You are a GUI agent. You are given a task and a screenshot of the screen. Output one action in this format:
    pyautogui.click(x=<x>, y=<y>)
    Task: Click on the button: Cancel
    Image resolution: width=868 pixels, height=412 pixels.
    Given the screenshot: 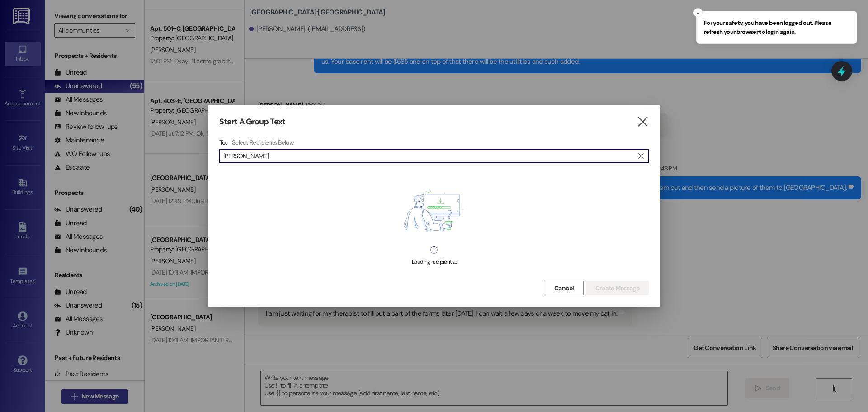 What is the action you would take?
    pyautogui.click(x=564, y=288)
    